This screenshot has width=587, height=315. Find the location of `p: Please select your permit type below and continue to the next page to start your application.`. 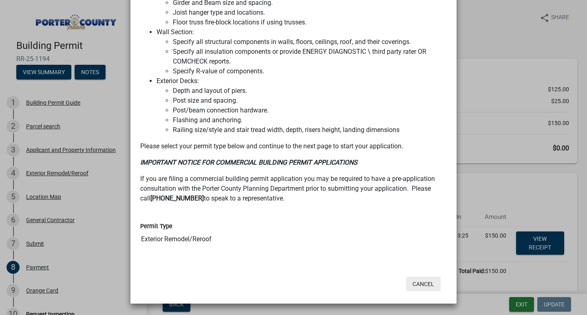

p: Please select your permit type below and continue to the next page to start your application. is located at coordinates (293, 146).